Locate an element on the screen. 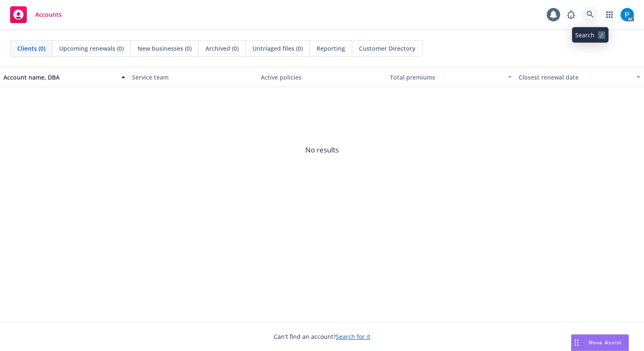 The width and height of the screenshot is (644, 351). span: Accounts is located at coordinates (48, 15).